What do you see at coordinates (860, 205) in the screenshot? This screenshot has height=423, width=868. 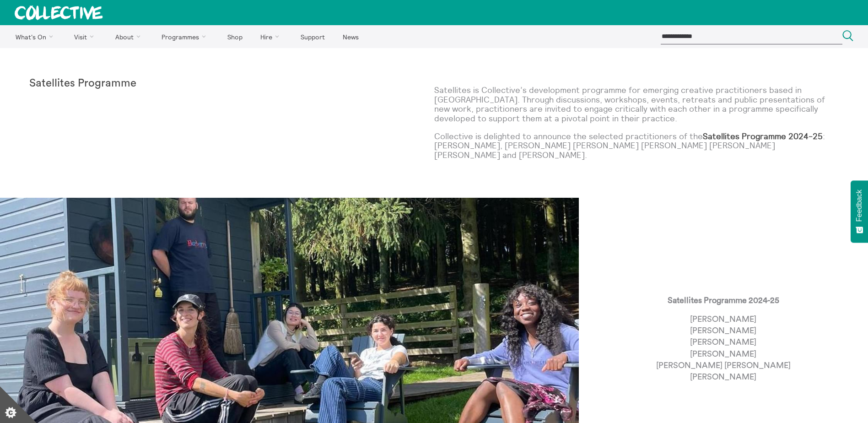 I see `span: Feedback` at bounding box center [860, 205].